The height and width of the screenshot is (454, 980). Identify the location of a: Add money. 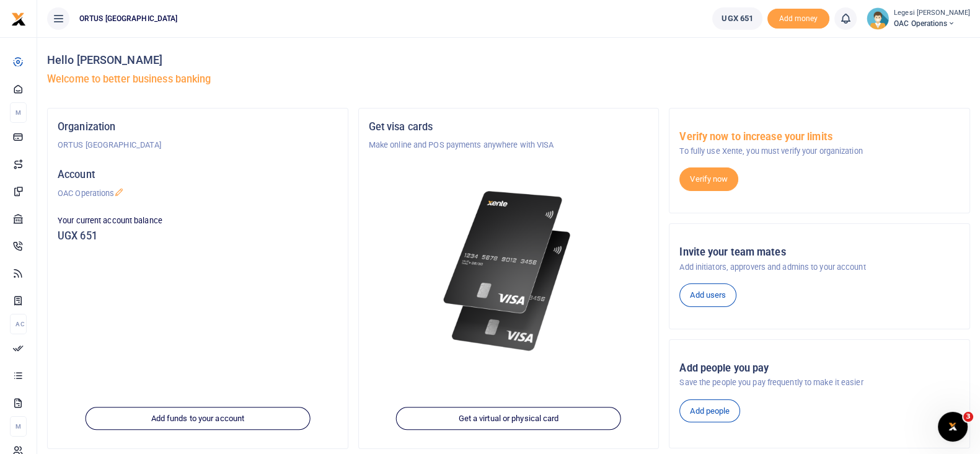
(799, 18).